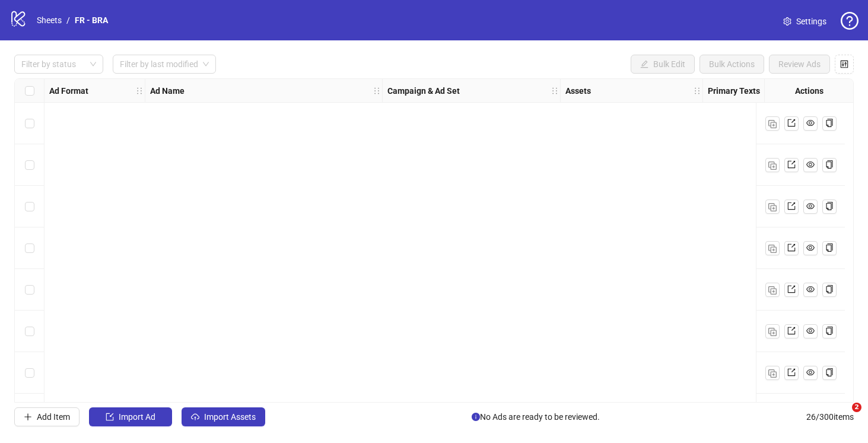 The width and height of the screenshot is (868, 443). I want to click on div: Select row 5, so click(30, 290).